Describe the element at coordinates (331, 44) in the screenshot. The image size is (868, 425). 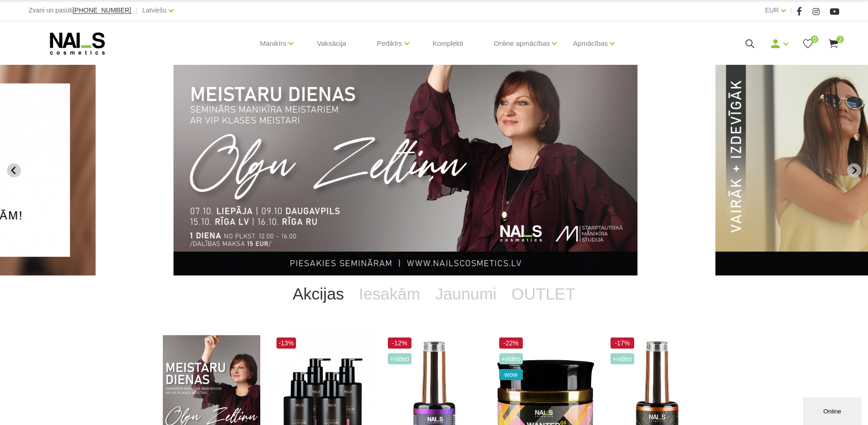
I see `a: Vaksācija` at that location.